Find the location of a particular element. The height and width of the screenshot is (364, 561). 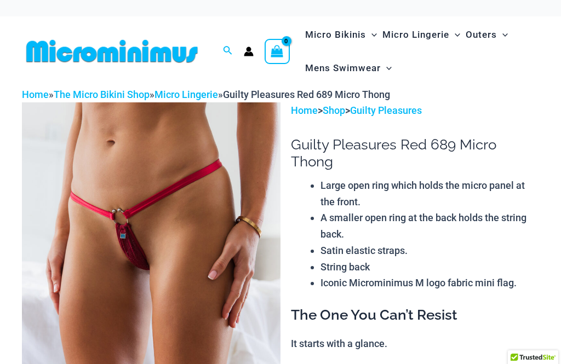

span: Micro Lingerie is located at coordinates (416, 35).